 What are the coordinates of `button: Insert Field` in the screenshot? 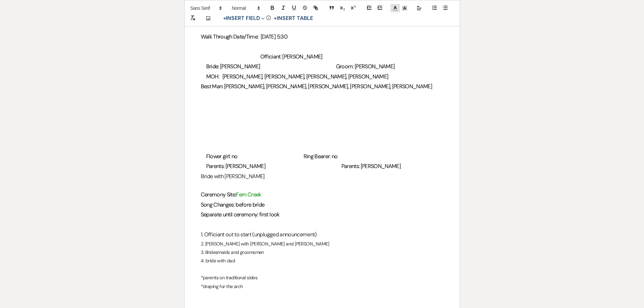 It's located at (244, 18).